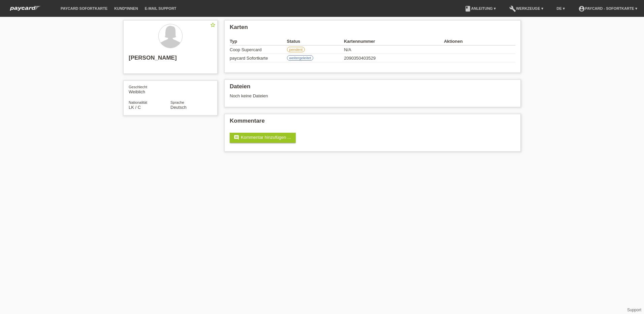  Describe the element at coordinates (259, 49) in the screenshot. I see `td: Coop Supercard` at that location.